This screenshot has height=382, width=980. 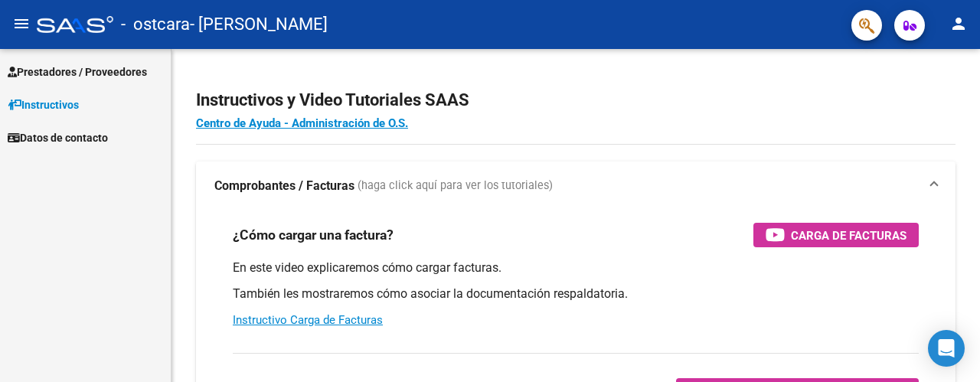 I want to click on a: Centro de Ayuda - Administración de O.S., so click(x=301, y=123).